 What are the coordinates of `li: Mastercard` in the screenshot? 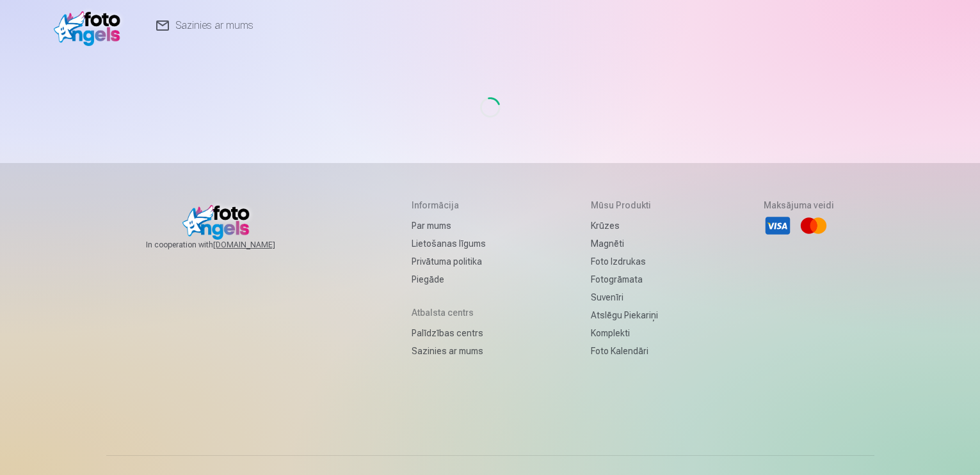 It's located at (814, 226).